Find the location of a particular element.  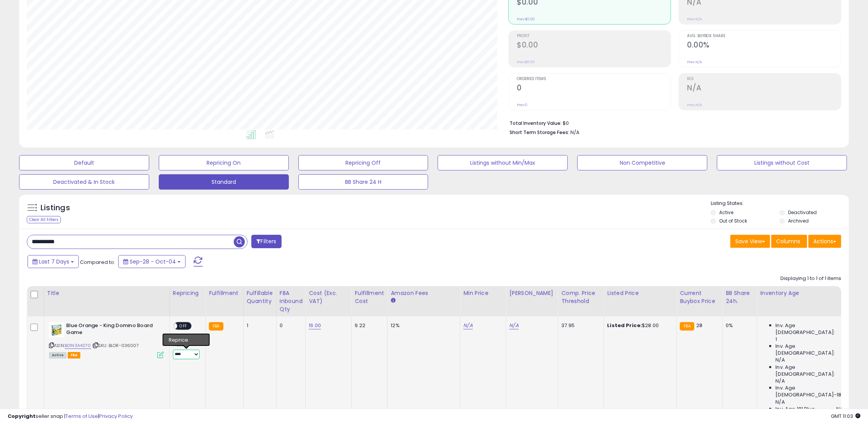

div: Listed Price is located at coordinates (640, 293).